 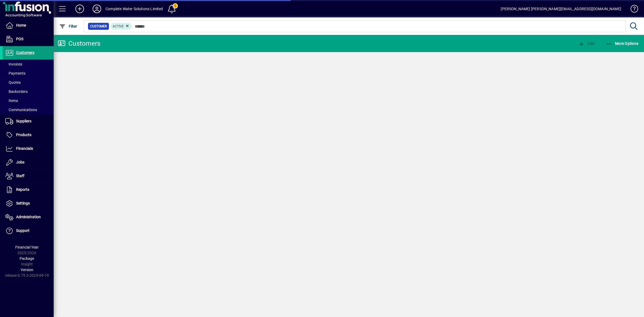 I want to click on a: Suppliers, so click(x=28, y=121).